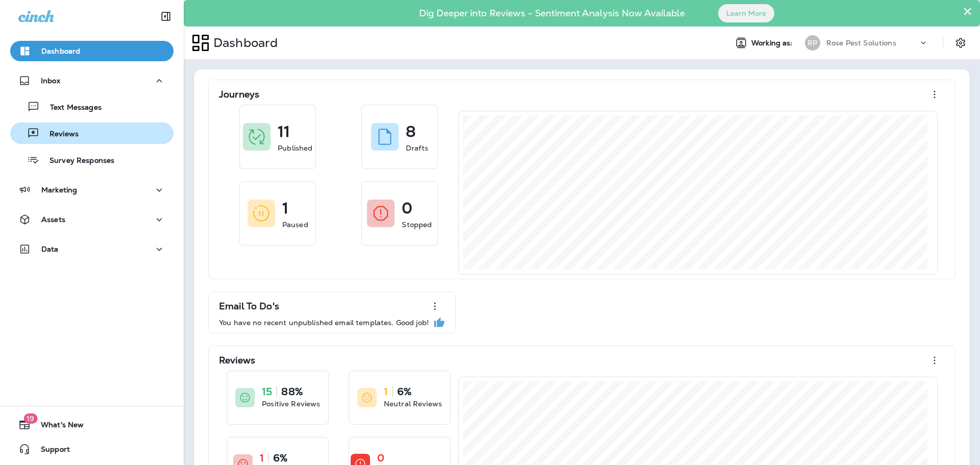  Describe the element at coordinates (411, 132) in the screenshot. I see `p: 8` at that location.